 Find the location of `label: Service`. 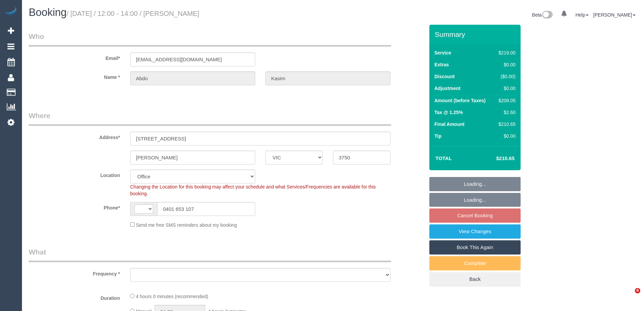

label: Service is located at coordinates (443, 53).